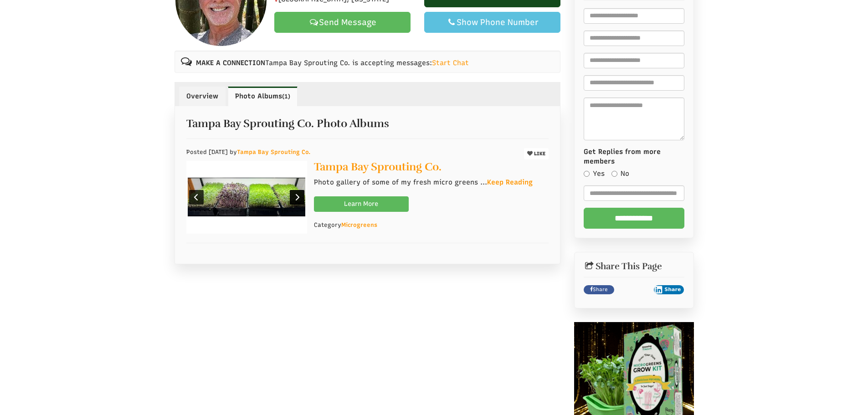 Image resolution: width=868 pixels, height=415 pixels. I want to click on a: Share, so click(599, 289).